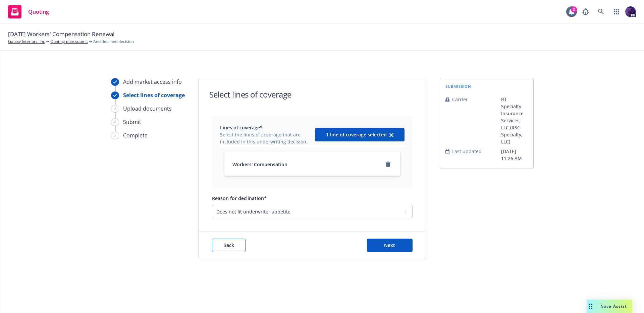 The width and height of the screenshot is (644, 313). What do you see at coordinates (229, 245) in the screenshot?
I see `button: Back` at bounding box center [229, 245].